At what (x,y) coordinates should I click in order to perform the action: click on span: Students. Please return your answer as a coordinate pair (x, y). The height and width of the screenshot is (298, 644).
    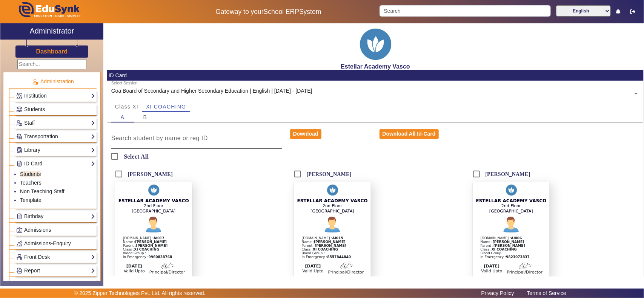
    Looking at the image, I should click on (34, 109).